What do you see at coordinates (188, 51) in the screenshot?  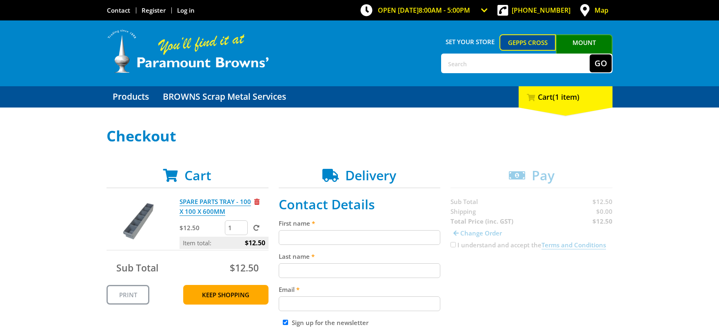 I see `img: Paramount Browns'` at bounding box center [188, 51].